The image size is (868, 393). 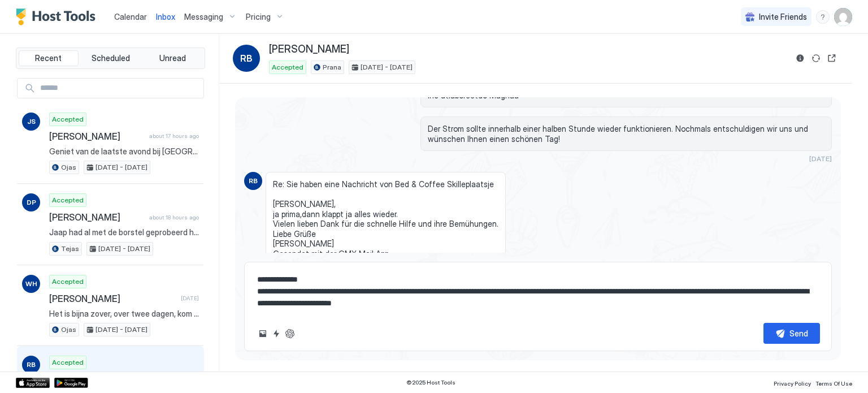 What do you see at coordinates (259, 17) in the screenshot?
I see `span: Pricing` at bounding box center [259, 17].